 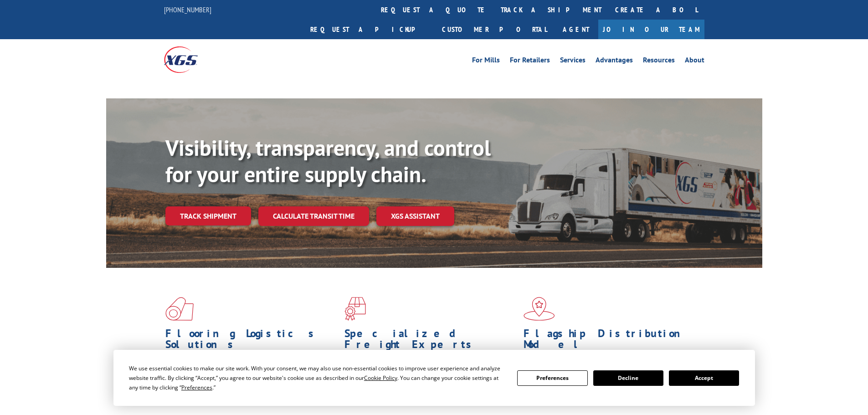 I want to click on button: Preferences, so click(x=552, y=378).